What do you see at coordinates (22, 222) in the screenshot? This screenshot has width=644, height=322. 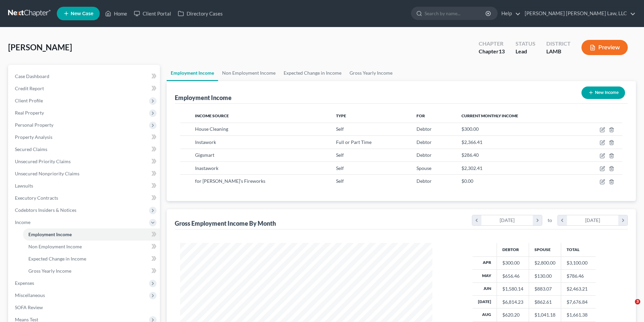 I see `span: Income` at bounding box center [22, 222].